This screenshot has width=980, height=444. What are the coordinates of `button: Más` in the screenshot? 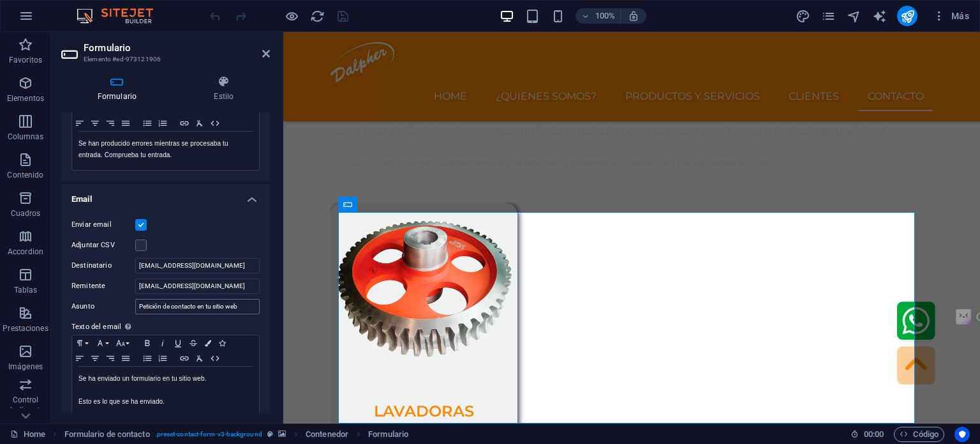 It's located at (951, 16).